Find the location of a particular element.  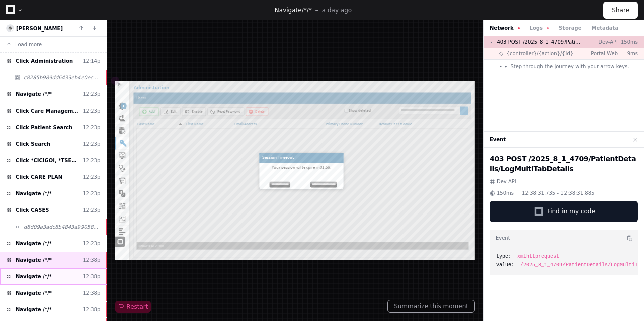

p: Dev-API is located at coordinates (603, 42).